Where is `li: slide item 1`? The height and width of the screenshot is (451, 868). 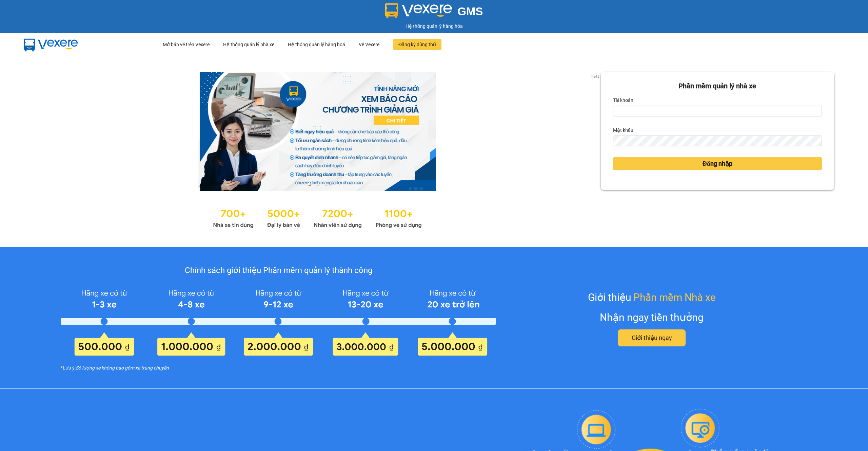 li: slide item 1 is located at coordinates (309, 184).